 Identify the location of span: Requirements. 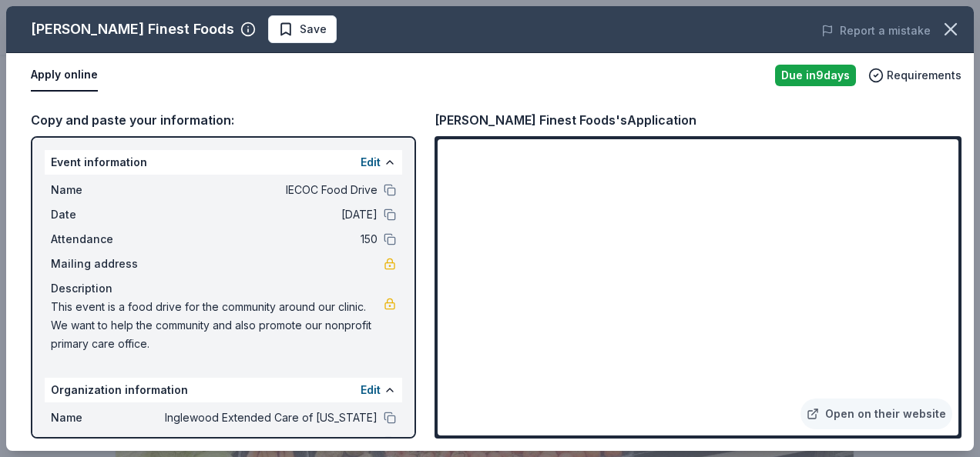
(924, 76).